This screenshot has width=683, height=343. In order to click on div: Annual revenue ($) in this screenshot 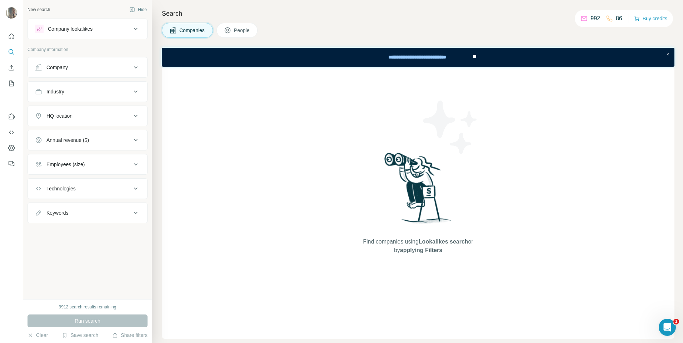, I will do `click(67, 140)`.